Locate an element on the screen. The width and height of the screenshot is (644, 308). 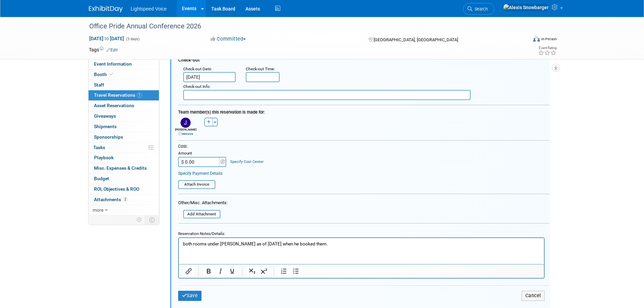
a: Budget is located at coordinates (124, 179).